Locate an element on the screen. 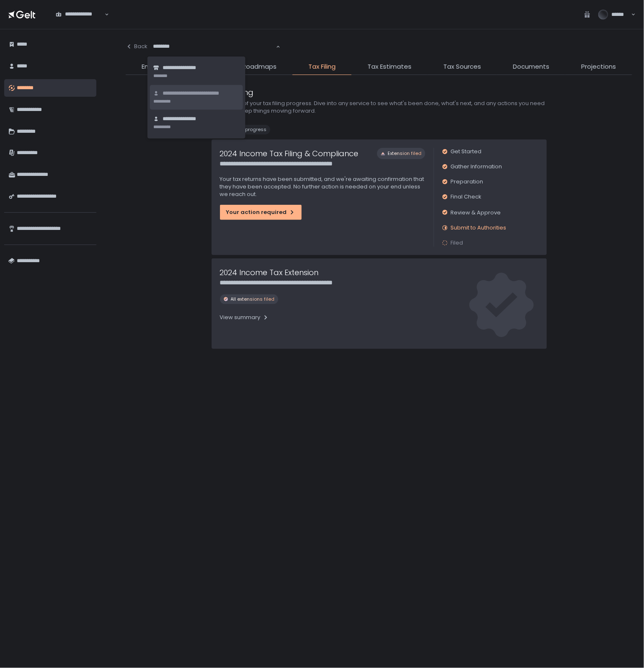  span: Documents is located at coordinates (531, 67).